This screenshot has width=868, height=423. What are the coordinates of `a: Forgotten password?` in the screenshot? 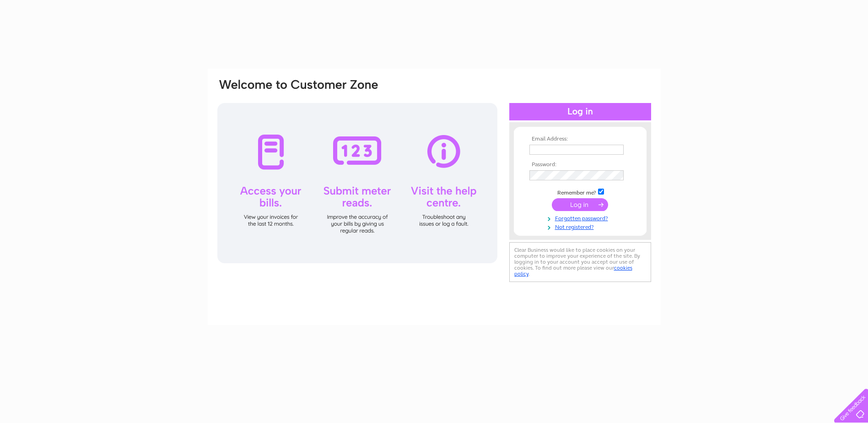 It's located at (581, 218).